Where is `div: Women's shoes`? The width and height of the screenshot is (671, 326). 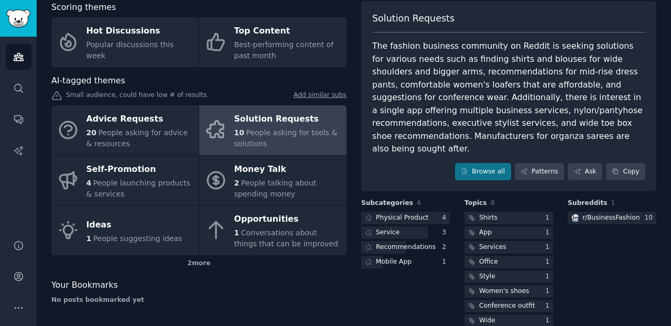 div: Women's shoes is located at coordinates (504, 291).